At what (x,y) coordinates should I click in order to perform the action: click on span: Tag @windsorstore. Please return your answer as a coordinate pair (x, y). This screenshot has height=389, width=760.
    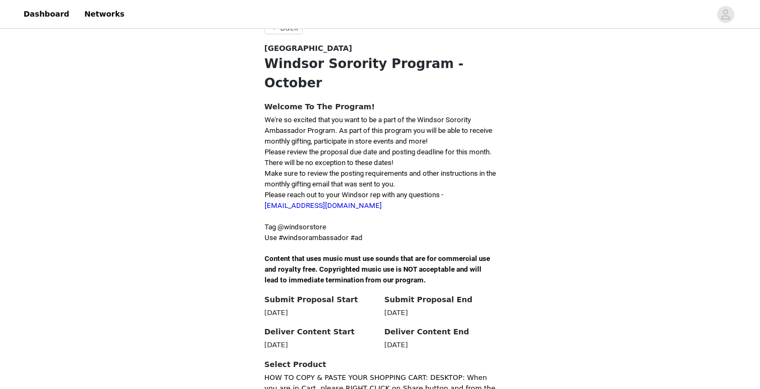
    Looking at the image, I should click on (295, 227).